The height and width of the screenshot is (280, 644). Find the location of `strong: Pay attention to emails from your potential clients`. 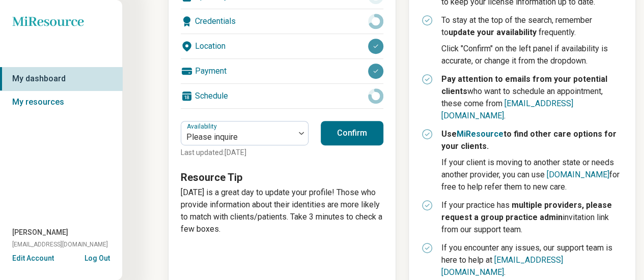

strong: Pay attention to emails from your potential clients is located at coordinates (524, 85).